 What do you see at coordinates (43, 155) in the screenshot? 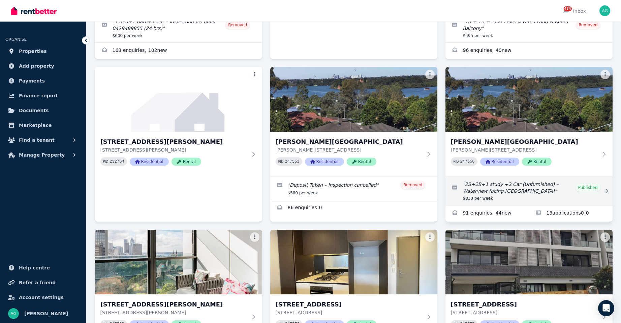
I see `button: Manage Property` at bounding box center [43, 155].